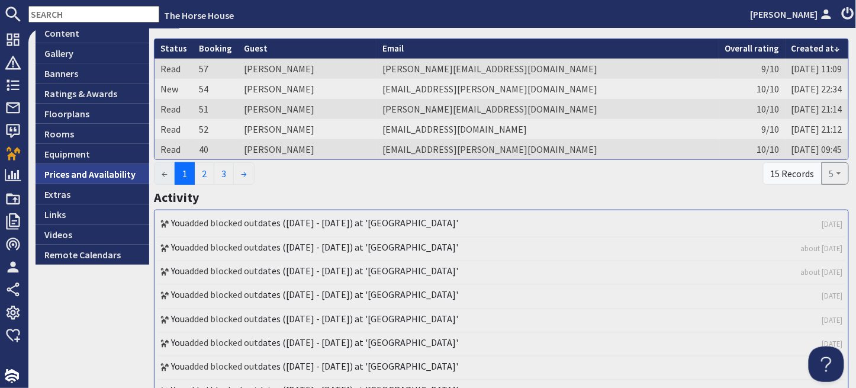 The height and width of the screenshot is (388, 856). What do you see at coordinates (92, 33) in the screenshot?
I see `a: Content` at bounding box center [92, 33].